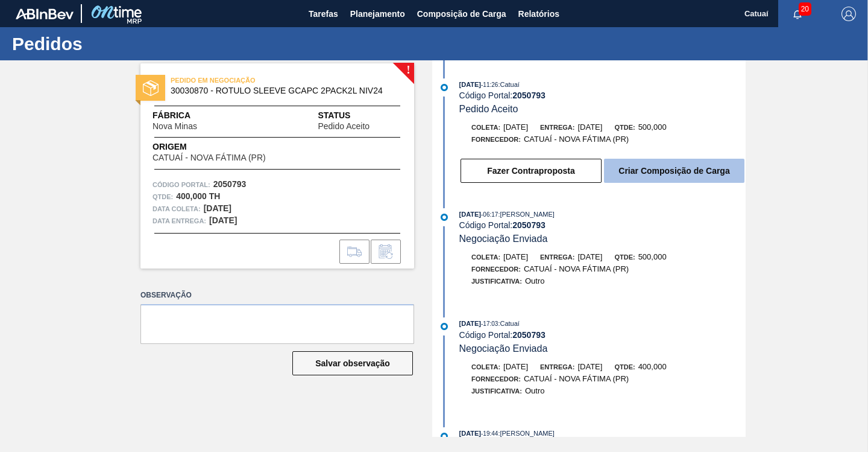  What do you see at coordinates (226, 146) in the screenshot?
I see `span: Origem` at bounding box center [226, 146].